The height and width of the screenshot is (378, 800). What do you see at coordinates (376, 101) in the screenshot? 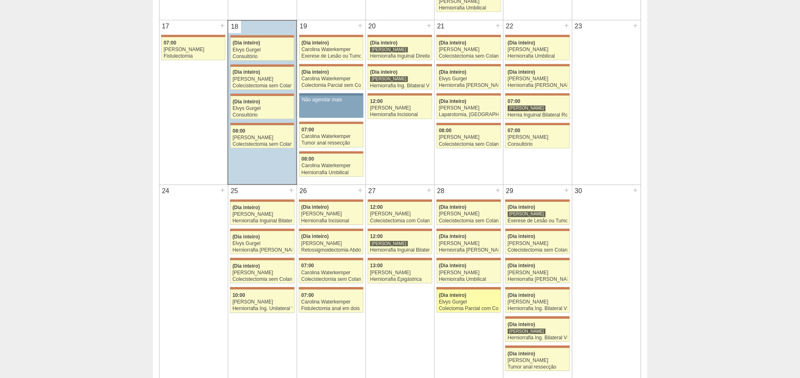
I see `span: 12:00` at bounding box center [376, 101].